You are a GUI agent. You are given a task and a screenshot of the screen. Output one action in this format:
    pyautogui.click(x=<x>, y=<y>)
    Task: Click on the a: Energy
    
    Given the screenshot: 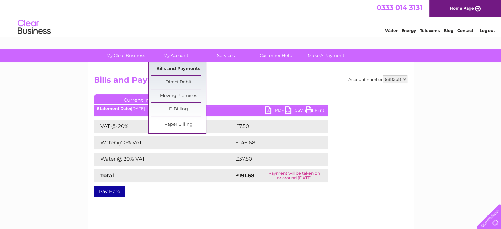 What is the action you would take?
    pyautogui.click(x=408, y=30)
    